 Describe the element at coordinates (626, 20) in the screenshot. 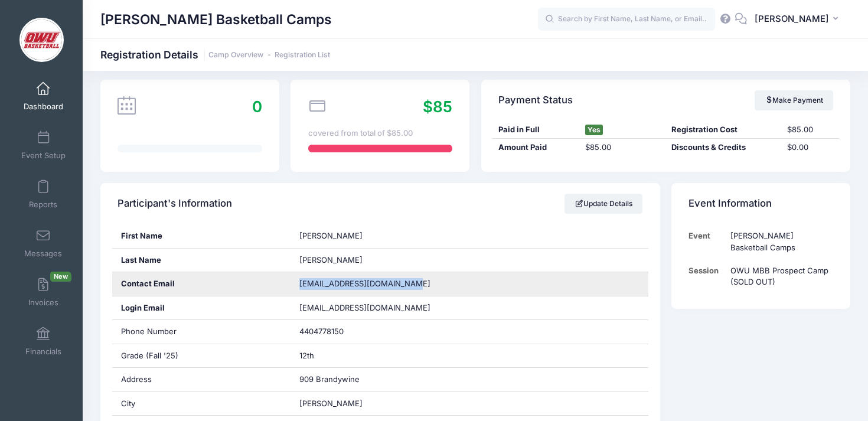

I see `input: Search by First Name, Last Name, or Email...` at that location.